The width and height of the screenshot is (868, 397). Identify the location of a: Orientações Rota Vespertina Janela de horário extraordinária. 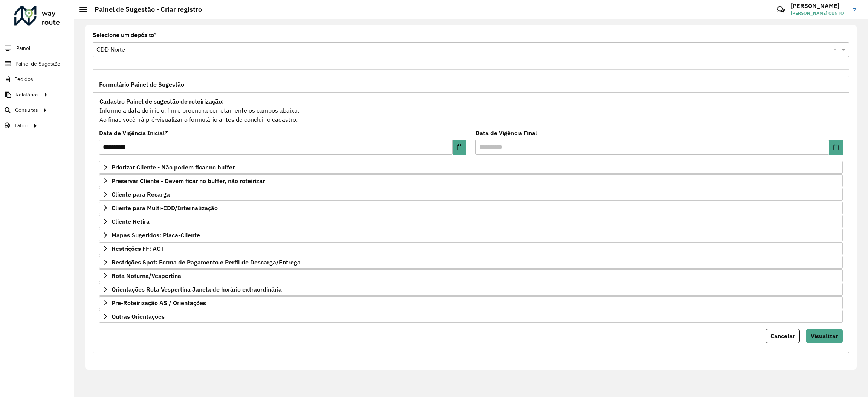
(471, 289).